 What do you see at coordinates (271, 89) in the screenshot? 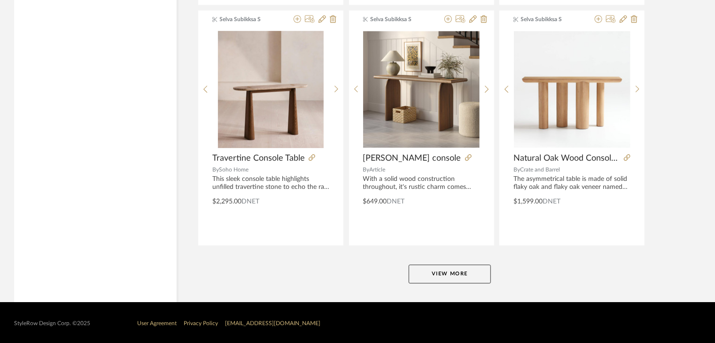
I see `img: Travertine Console Table` at bounding box center [271, 89].